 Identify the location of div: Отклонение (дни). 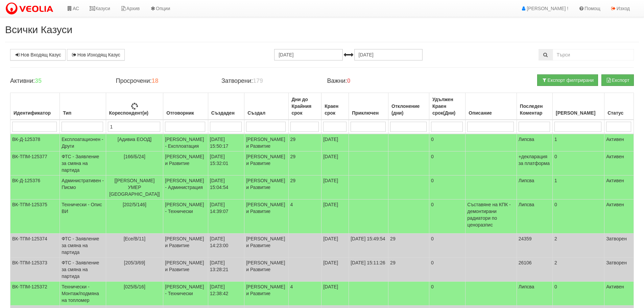
(409, 110).